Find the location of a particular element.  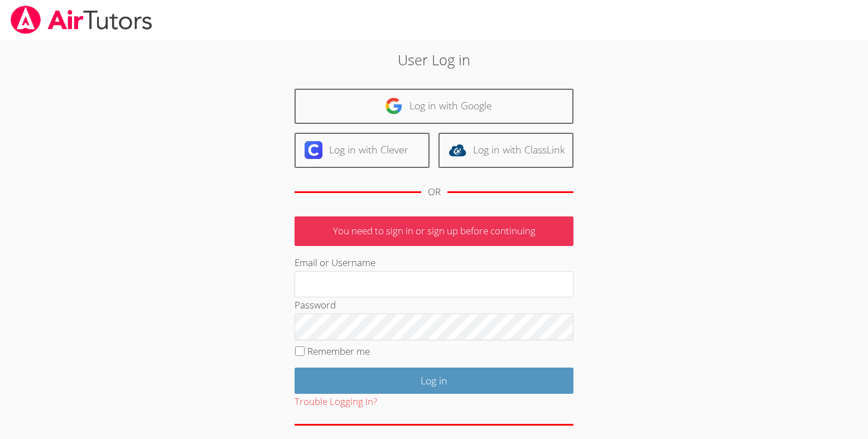

img: classlink-logo-d6bb404cc1216ec64c9a2012d9dc4662098be43eaf13dc465df04b49fa7ab582.svg is located at coordinates (457, 150).